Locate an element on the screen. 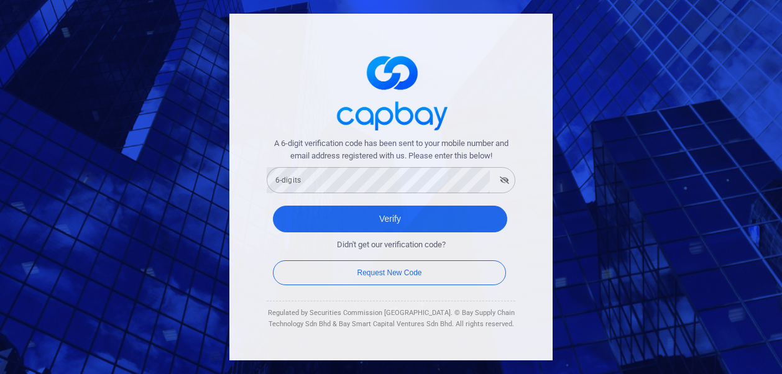  button: Request New Code is located at coordinates (389, 273).